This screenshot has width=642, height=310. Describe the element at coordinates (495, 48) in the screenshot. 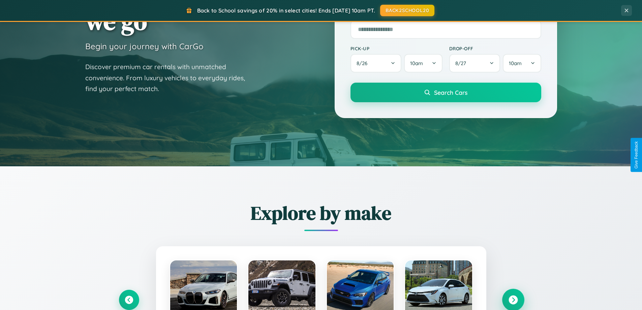

I see `label: Drop-off` at that location.